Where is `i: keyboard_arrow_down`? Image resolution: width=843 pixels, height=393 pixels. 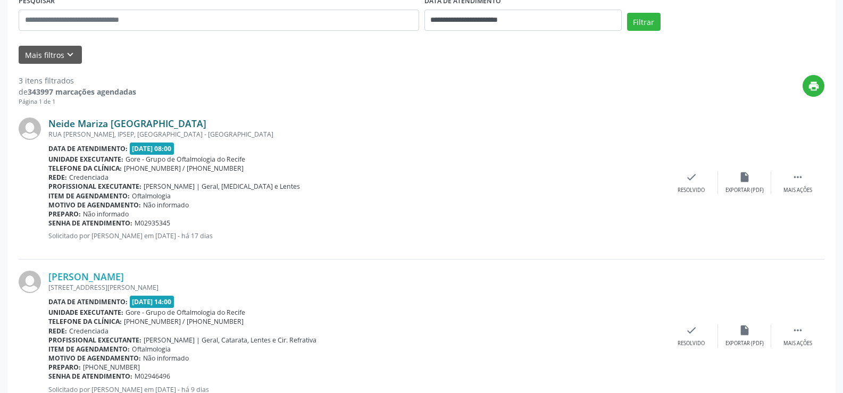
i: keyboard_arrow_down is located at coordinates (70, 55).